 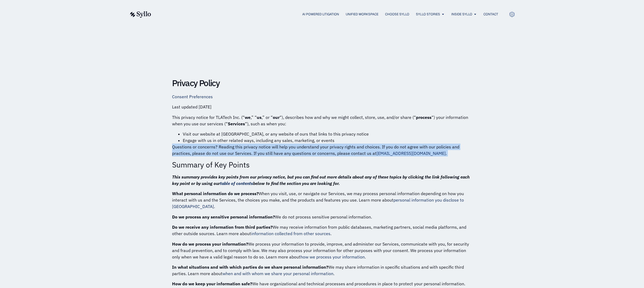 What do you see at coordinates (320, 120) in the screenshot?
I see `span: ), describes how and why we might collect, store, use, and/or share (“ “) your information when y...` at bounding box center [320, 120].